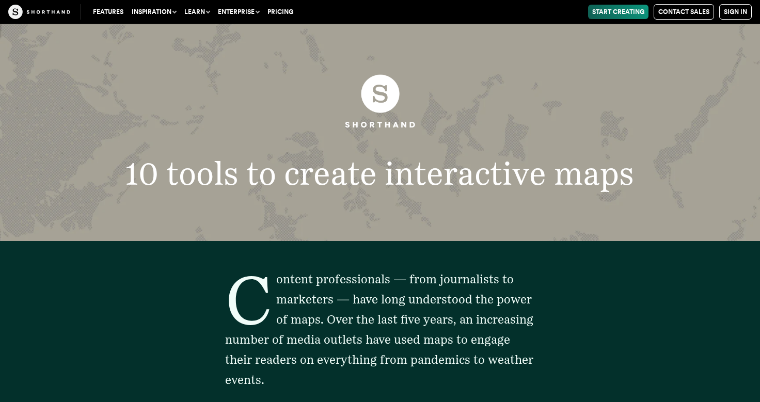 This screenshot has height=402, width=760. Describe the element at coordinates (197, 12) in the screenshot. I see `button: Learn` at that location.